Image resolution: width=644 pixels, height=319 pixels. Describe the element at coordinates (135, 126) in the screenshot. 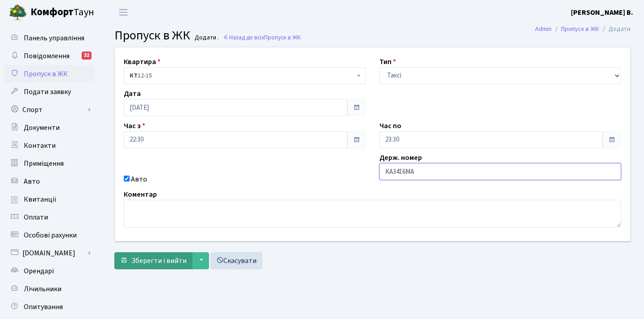

I see `label: Час з` at that location.